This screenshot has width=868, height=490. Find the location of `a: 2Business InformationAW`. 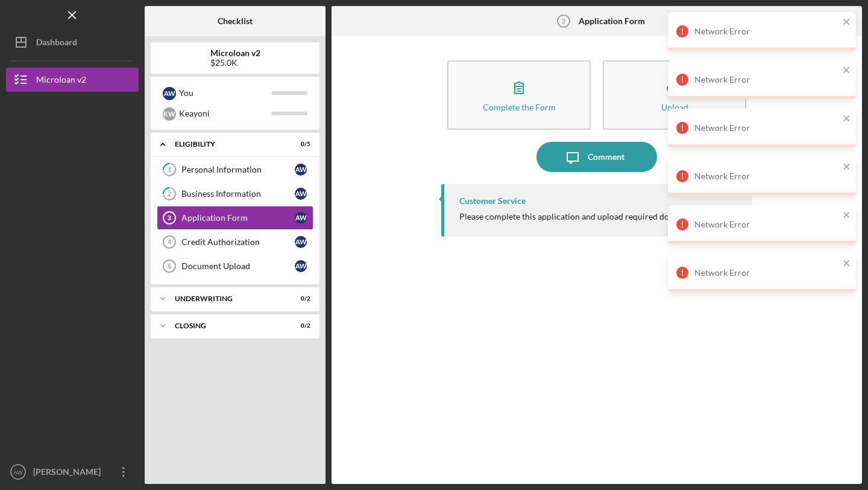

a: 2Business InformationAW is located at coordinates (235, 194).